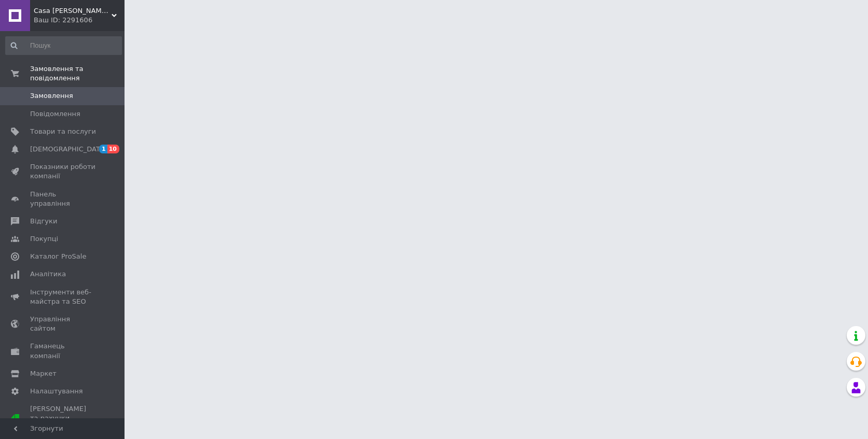 This screenshot has height=439, width=868. Describe the element at coordinates (63, 351) in the screenshot. I see `span: Гаманець компанії` at that location.